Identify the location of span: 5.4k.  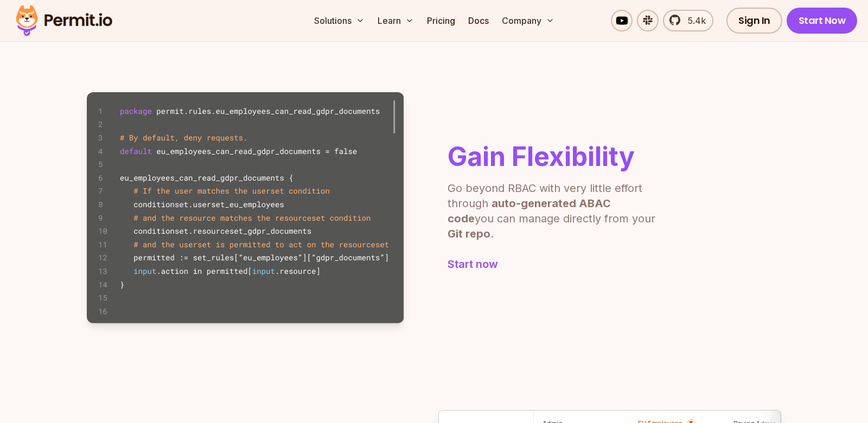
(693, 21).